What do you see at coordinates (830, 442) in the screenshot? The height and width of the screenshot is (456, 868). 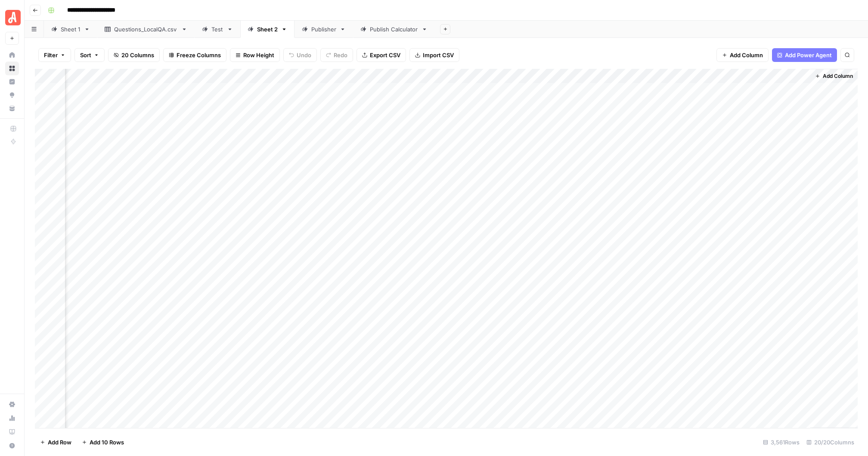 I see `div: 20/20 Columns` at bounding box center [830, 442].